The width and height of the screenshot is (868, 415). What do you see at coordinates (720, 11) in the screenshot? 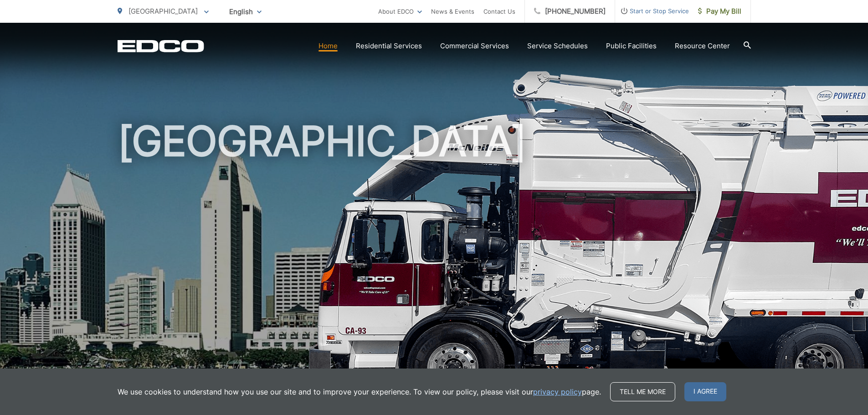
I see `span: Pay My Bill` at bounding box center [720, 11].